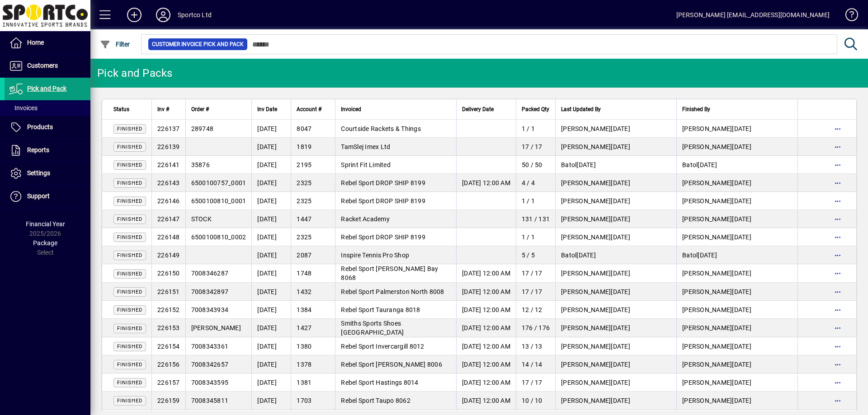 Image resolution: width=868 pixels, height=415 pixels. What do you see at coordinates (847, 17) in the screenshot?
I see `a: Knowledge Base` at bounding box center [847, 17].